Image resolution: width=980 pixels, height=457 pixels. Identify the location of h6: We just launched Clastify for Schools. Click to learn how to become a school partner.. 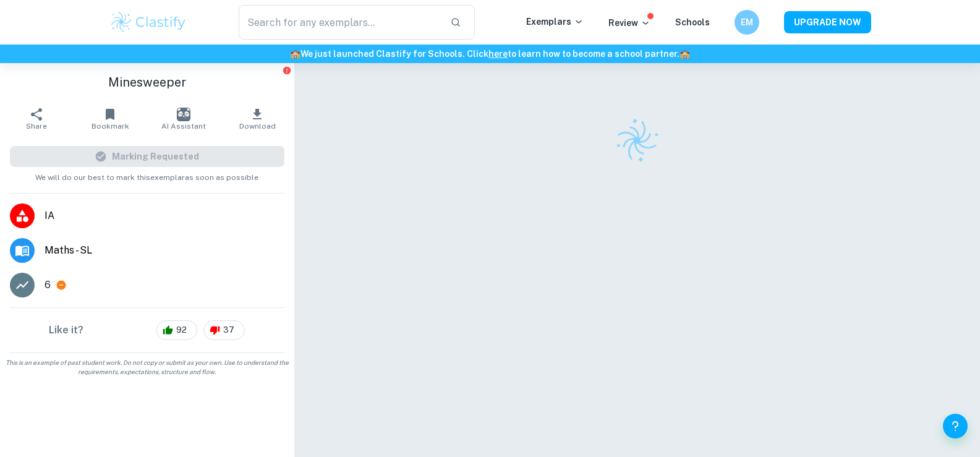
(490, 54).